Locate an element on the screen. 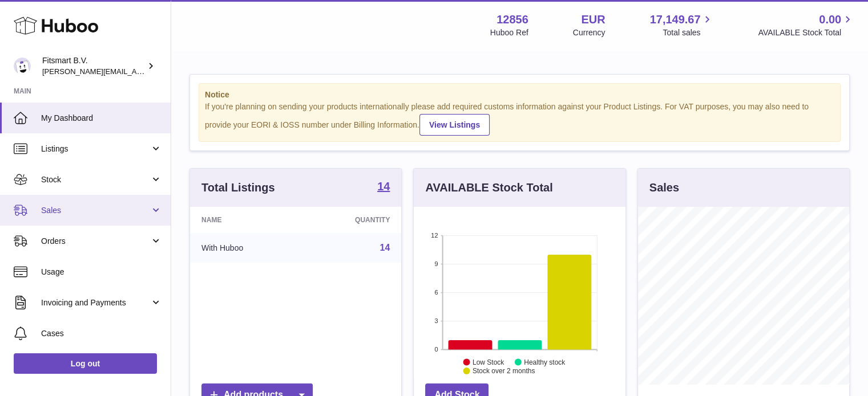 This screenshot has height=396, width=868. div: Currency is located at coordinates (589, 33).